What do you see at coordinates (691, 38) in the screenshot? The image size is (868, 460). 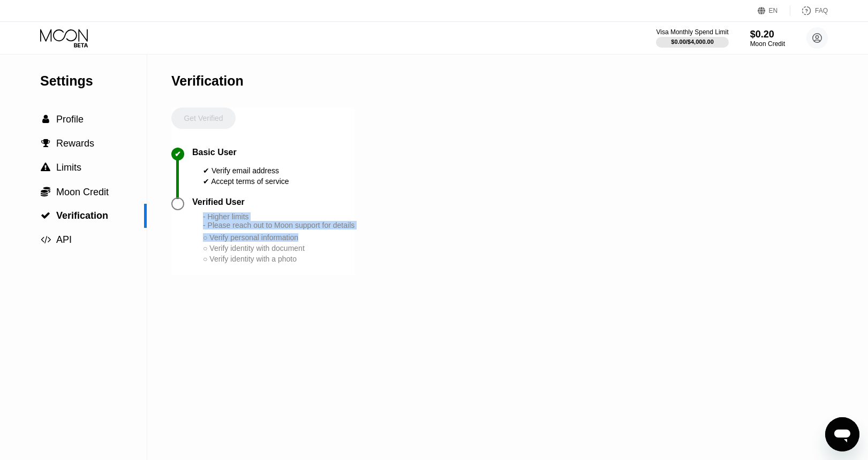 I see `div: Visa Monthly Spend Limit$0.00/$4,000.00` at bounding box center [691, 38].